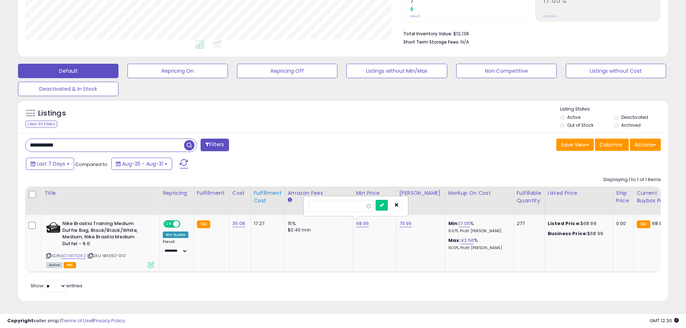 The height and width of the screenshot is (328, 686). What do you see at coordinates (655, 197) in the screenshot?
I see `div: Current Buybox Price` at bounding box center [655, 197].